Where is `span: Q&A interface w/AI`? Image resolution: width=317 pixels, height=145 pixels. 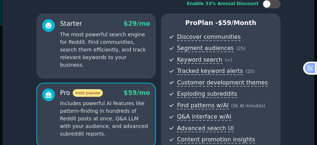
span: Q&A interface w/AI is located at coordinates (204, 117).